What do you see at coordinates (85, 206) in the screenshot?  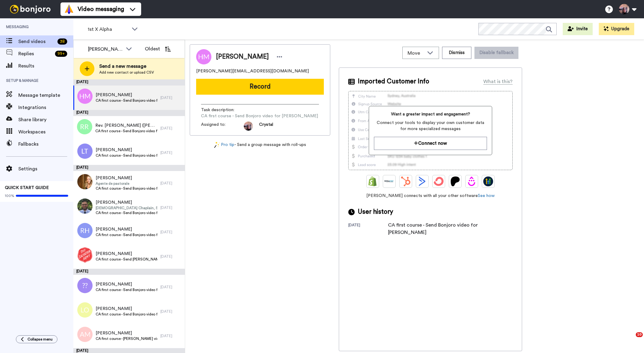 I see `img: 931ccb47-54b0-475c-a7b0-0e1a29dc0c17.jpg` at bounding box center [85, 206].